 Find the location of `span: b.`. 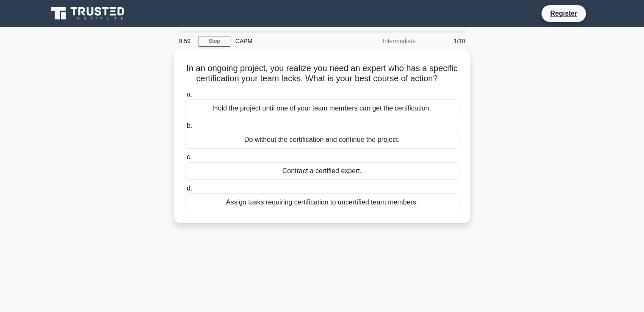

span: b. is located at coordinates (189, 125).